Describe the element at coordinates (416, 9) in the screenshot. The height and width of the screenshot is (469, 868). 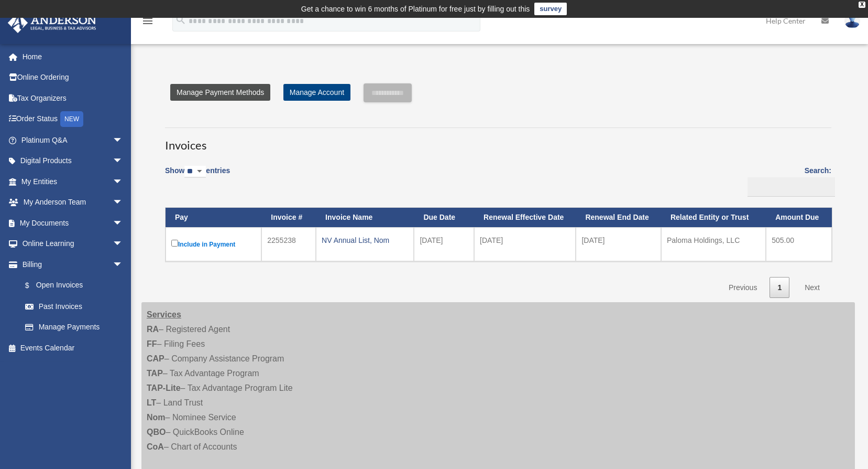
I see `div: Get a chance to win 6 months of Platinum for free just by filling out this` at that location.